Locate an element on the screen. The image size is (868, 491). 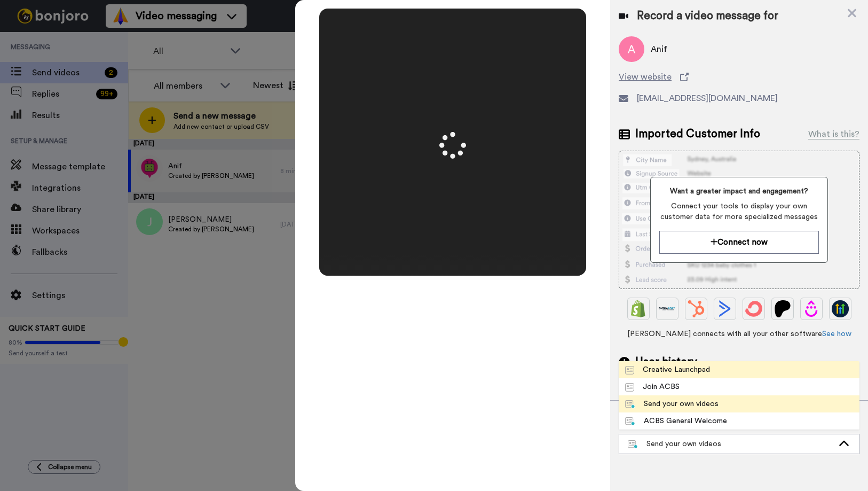
div: Join ACBS is located at coordinates (652, 387).